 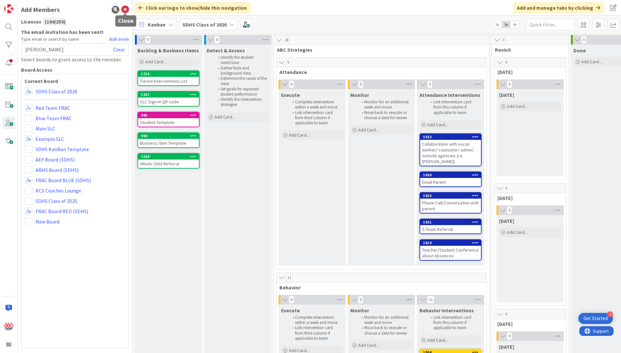 I want to click on li: Identify the intervention strategies, so click(x=241, y=102).